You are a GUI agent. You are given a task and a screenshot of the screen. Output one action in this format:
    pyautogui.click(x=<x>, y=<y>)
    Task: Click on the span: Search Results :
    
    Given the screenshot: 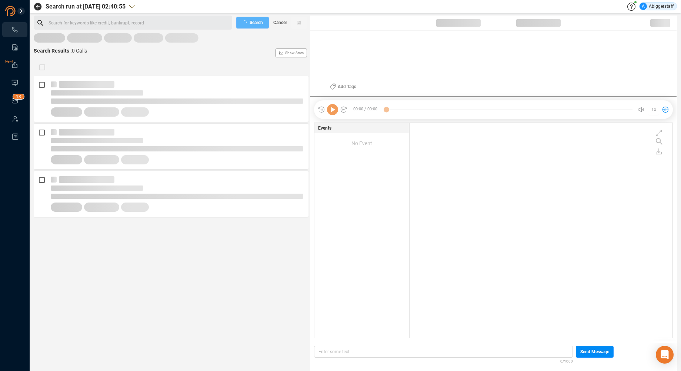 What is the action you would take?
    pyautogui.click(x=53, y=51)
    